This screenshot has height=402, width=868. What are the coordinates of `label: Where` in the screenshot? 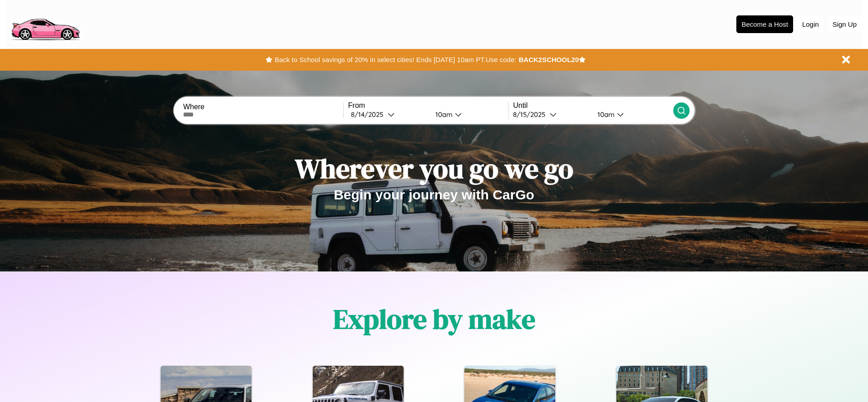 It's located at (263, 107).